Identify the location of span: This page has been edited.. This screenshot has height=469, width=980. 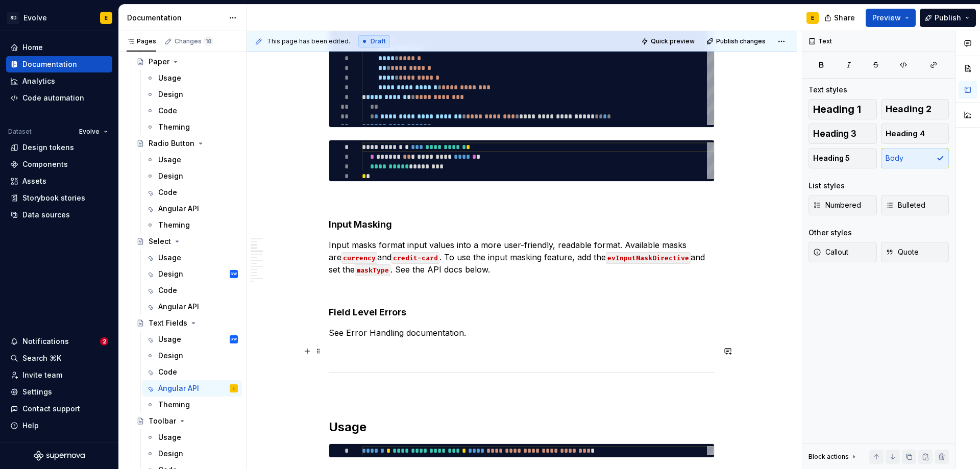
(308, 41).